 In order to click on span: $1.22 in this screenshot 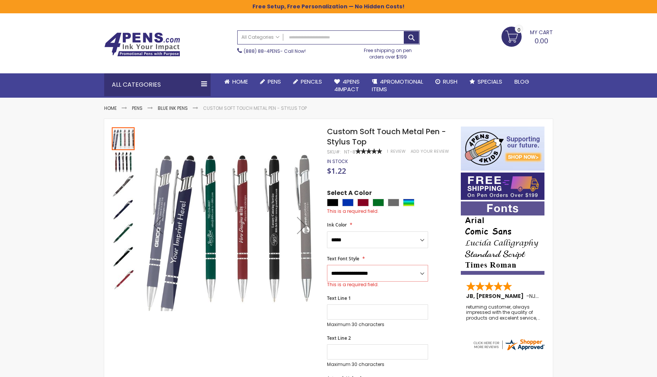, I will do `click(336, 171)`.